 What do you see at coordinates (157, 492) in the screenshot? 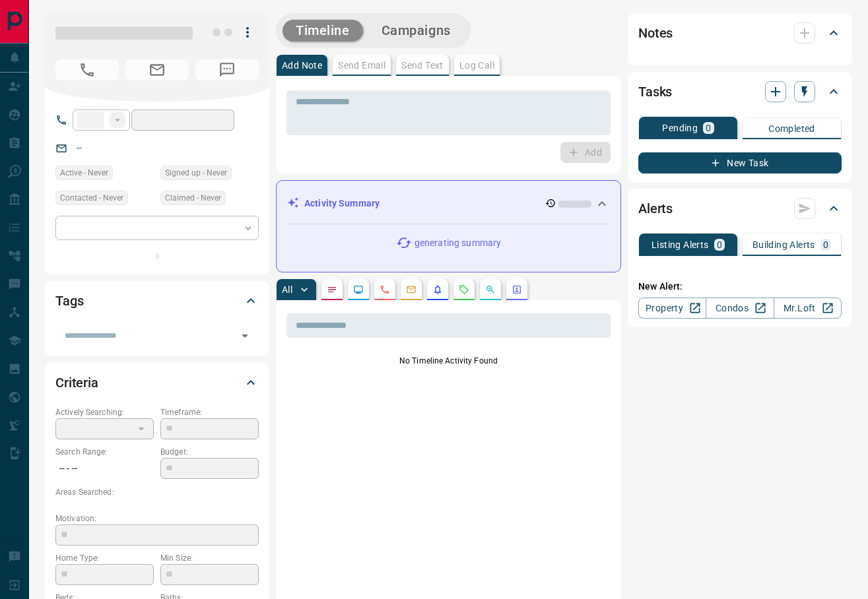
I see `p: Areas Searched:` at bounding box center [157, 492].